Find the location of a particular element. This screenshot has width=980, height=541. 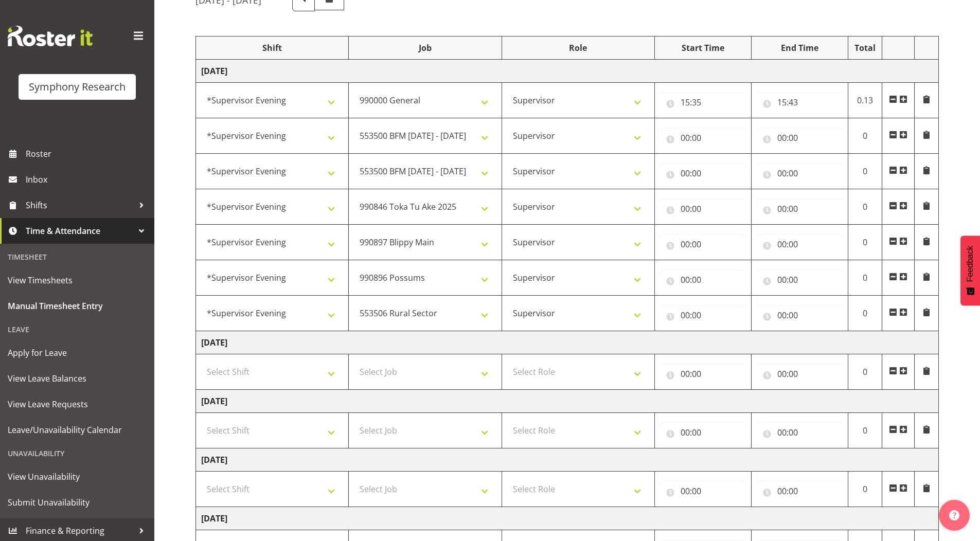

span: Feedback is located at coordinates (970, 264).